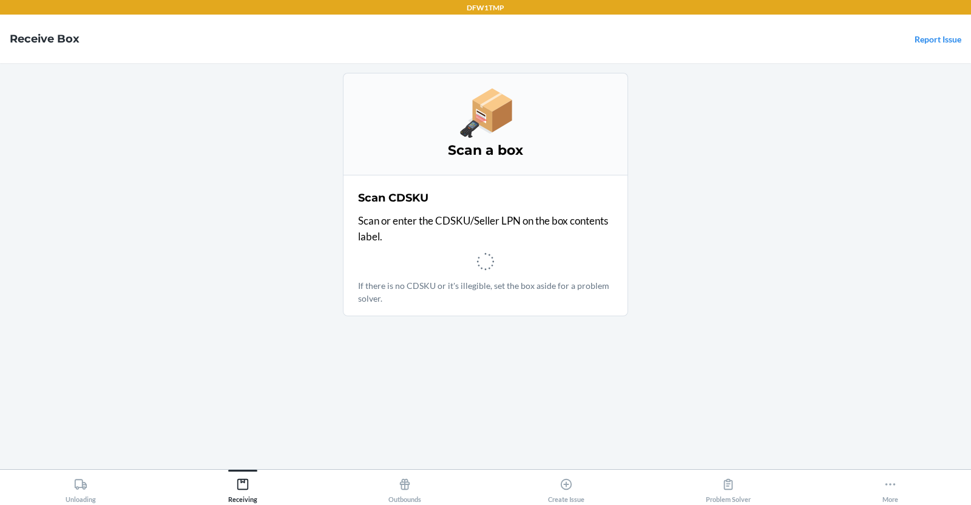 Image resolution: width=971 pixels, height=505 pixels. What do you see at coordinates (393, 198) in the screenshot?
I see `h2: Scan CDSKU` at bounding box center [393, 198].